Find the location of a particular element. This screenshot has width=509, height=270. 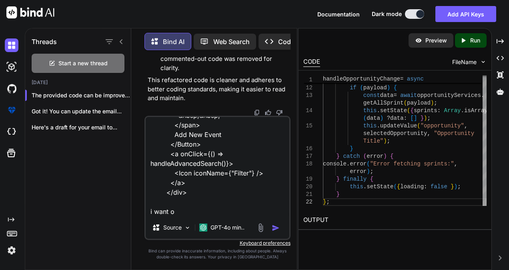

span: false is located at coordinates (439, 187).